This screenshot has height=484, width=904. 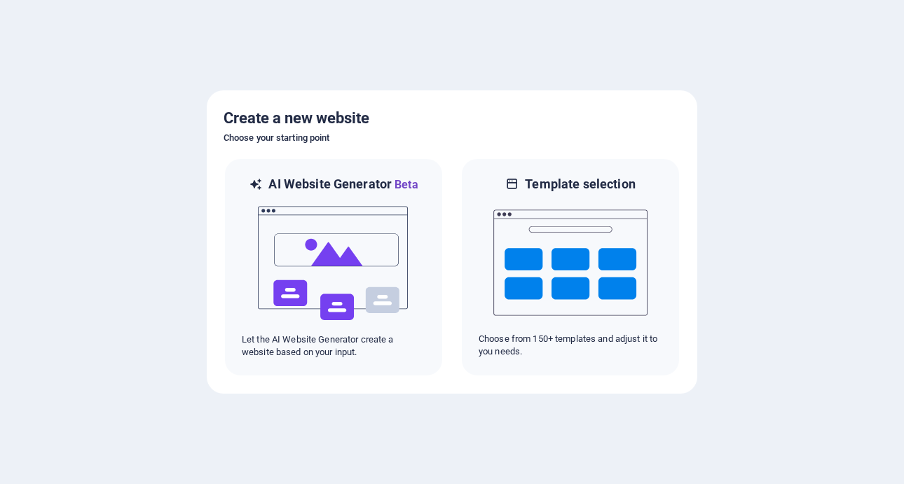 I want to click on div: AI Website GeneratorBetaaiLet the AI Website Generator create a website based on your input., so click(x=334, y=267).